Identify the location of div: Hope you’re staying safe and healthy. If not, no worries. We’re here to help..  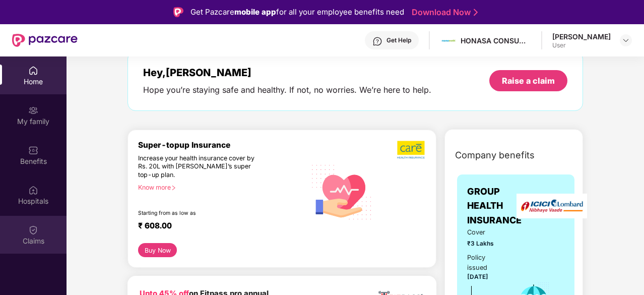
(287, 90).